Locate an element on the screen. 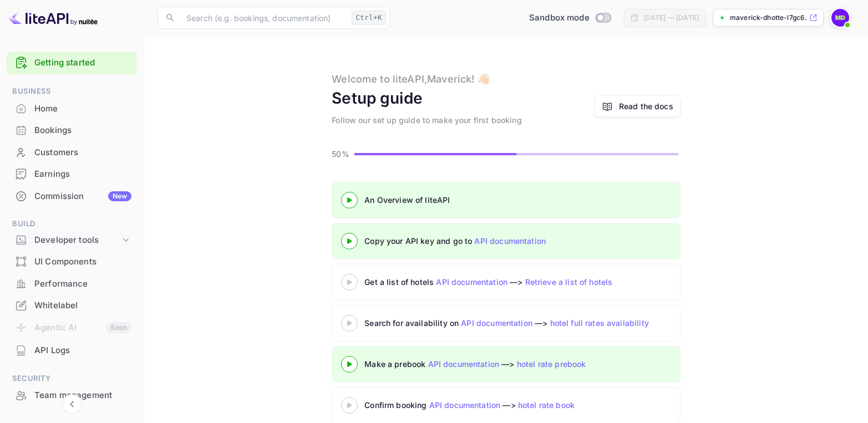 This screenshot has height=423, width=868. a: Performance is located at coordinates (72, 283).